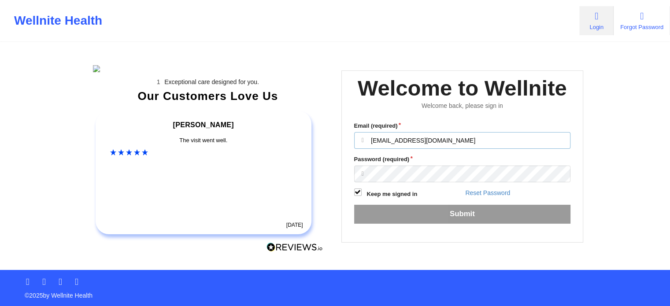  Describe the element at coordinates (463, 141) in the screenshot. I see `input: Email address` at that location.